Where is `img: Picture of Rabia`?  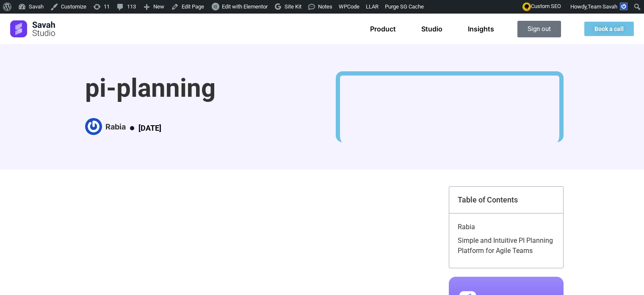 img: Picture of Rabia is located at coordinates (94, 127).